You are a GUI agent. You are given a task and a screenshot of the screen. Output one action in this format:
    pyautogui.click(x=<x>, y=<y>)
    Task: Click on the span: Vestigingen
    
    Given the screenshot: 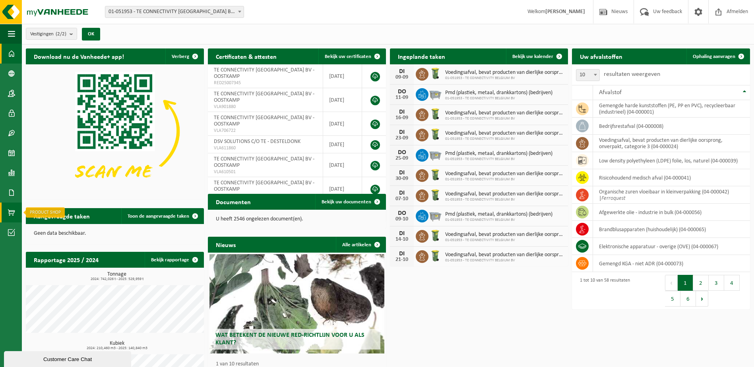 What is the action you would take?
    pyautogui.click(x=48, y=34)
    